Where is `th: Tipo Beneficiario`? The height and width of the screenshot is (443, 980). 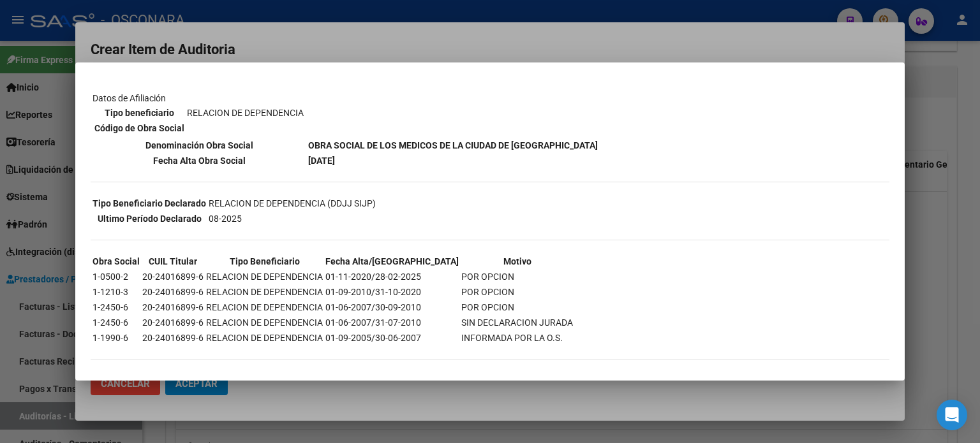 th: Tipo Beneficiario is located at coordinates (264, 262).